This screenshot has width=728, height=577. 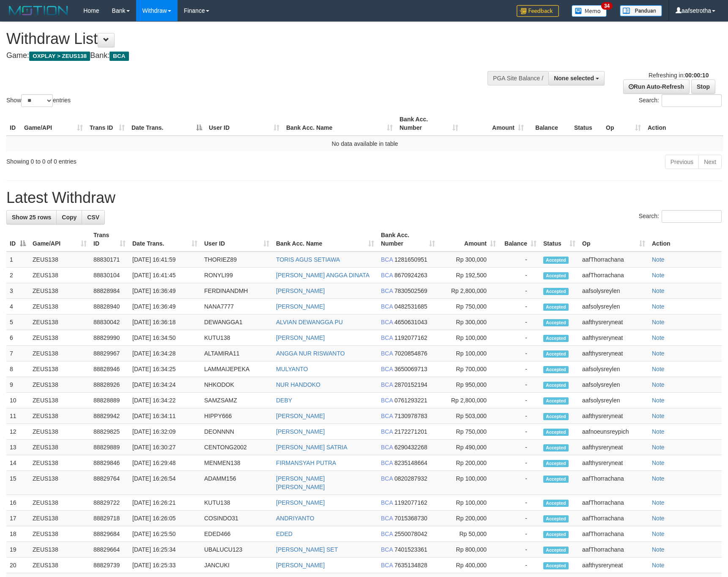 What do you see at coordinates (364, 197) in the screenshot?
I see `h1: Latest Withdraw` at bounding box center [364, 197].